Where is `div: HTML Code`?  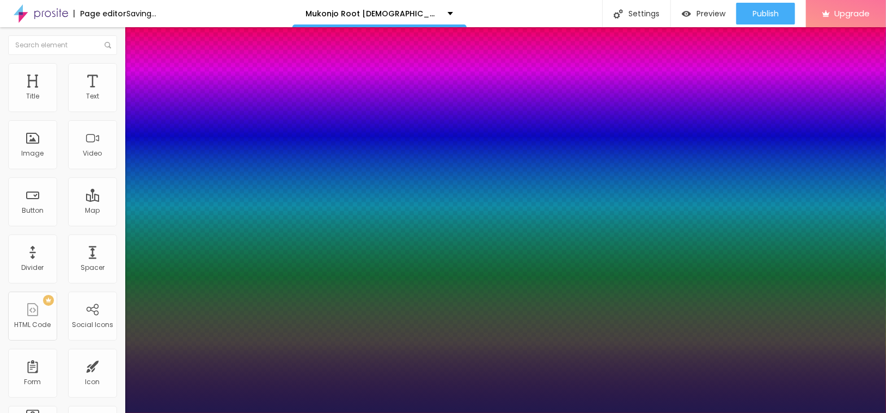
div: HTML Code is located at coordinates (33, 325).